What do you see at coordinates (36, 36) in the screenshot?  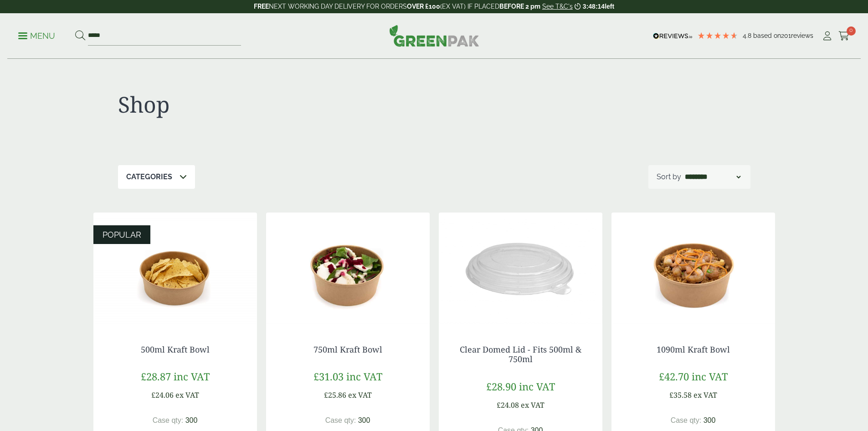 I see `p: Menu` at bounding box center [36, 36].